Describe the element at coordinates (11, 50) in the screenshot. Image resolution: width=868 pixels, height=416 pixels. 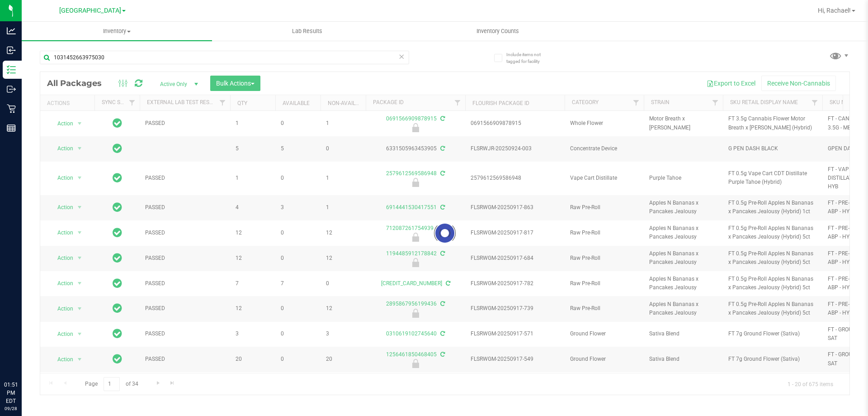
I see `inline-svg: Inbound` at that location.